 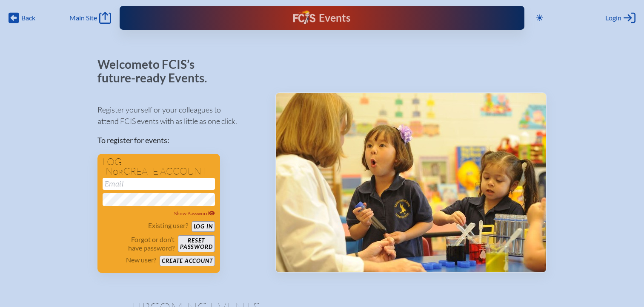 What do you see at coordinates (157, 71) in the screenshot?
I see `p: Welcome to FCIS’s future-ready Events.` at bounding box center [157, 71].